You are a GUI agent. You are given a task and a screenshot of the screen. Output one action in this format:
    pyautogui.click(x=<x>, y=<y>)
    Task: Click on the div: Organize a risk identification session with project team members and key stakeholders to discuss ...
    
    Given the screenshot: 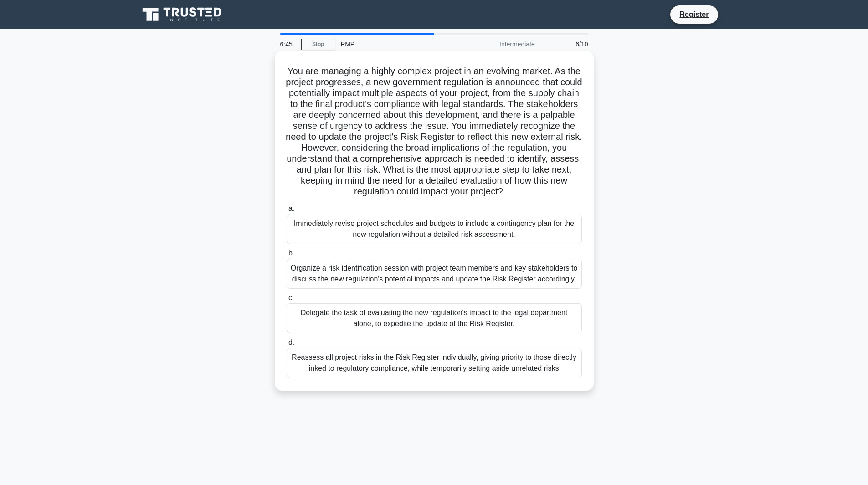 What is the action you would take?
    pyautogui.click(x=434, y=274)
    